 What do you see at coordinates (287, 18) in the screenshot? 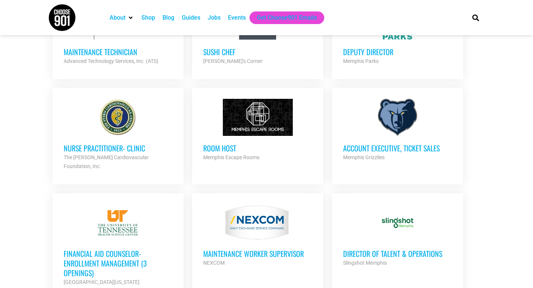
I see `div: Get Choose901 Emails` at bounding box center [287, 18].